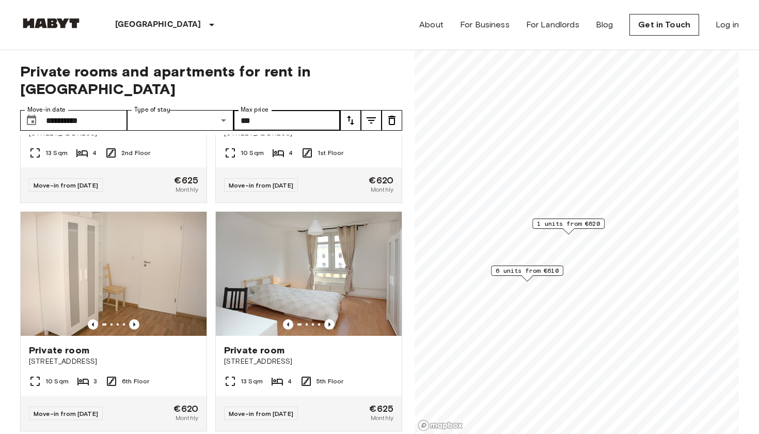 The image size is (759, 434). What do you see at coordinates (31, 120) in the screenshot?
I see `button: Choose date, selected date is 1 Jan 2026` at bounding box center [31, 120].